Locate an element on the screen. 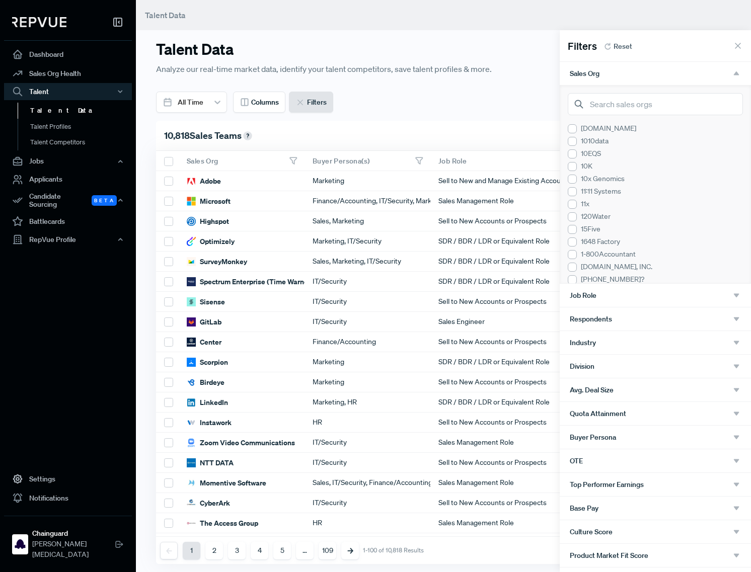  span: Industry is located at coordinates (583, 343).